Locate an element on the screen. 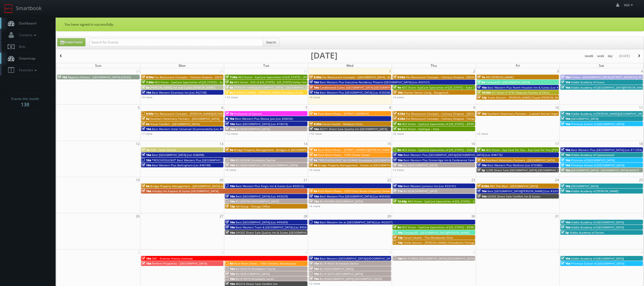 This screenshot has width=644, height=286. a: Create Event is located at coordinates (71, 42).